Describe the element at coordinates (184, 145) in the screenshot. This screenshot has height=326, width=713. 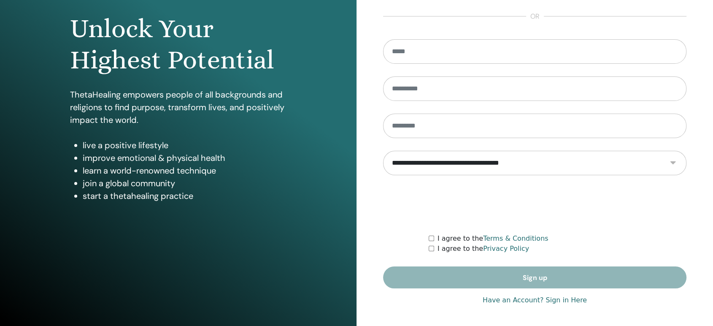
I see `li: live a positive lifestyle` at that location.